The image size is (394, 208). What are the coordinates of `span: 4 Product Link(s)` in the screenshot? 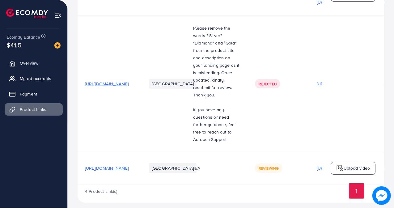 It's located at (101, 191).